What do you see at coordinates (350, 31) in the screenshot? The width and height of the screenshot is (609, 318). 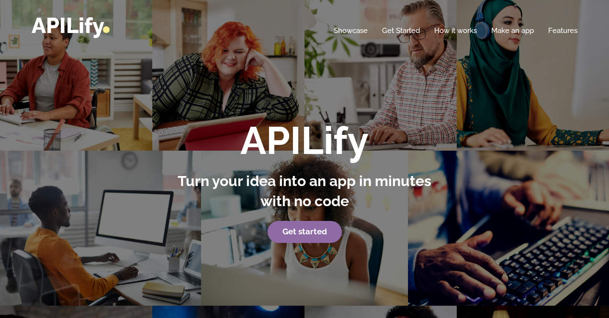 I see `a: Showcase` at bounding box center [350, 31].